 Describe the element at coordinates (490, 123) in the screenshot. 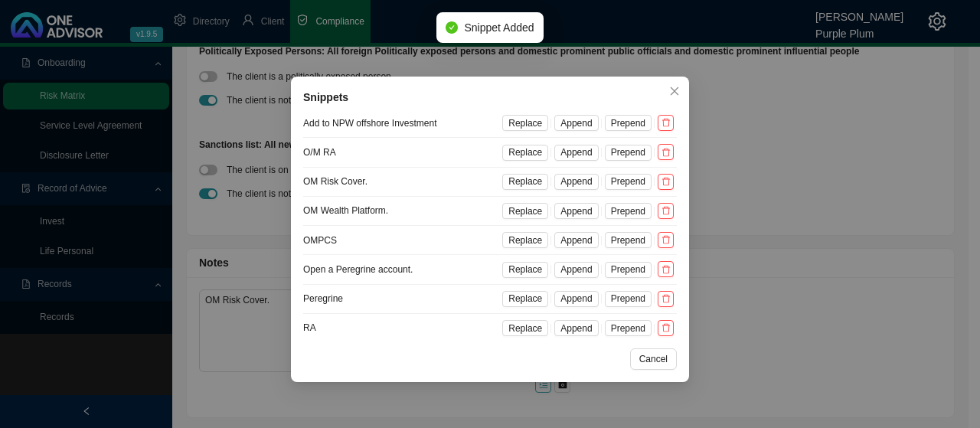

I see `li: Add to NPW offshore Investment` at that location.